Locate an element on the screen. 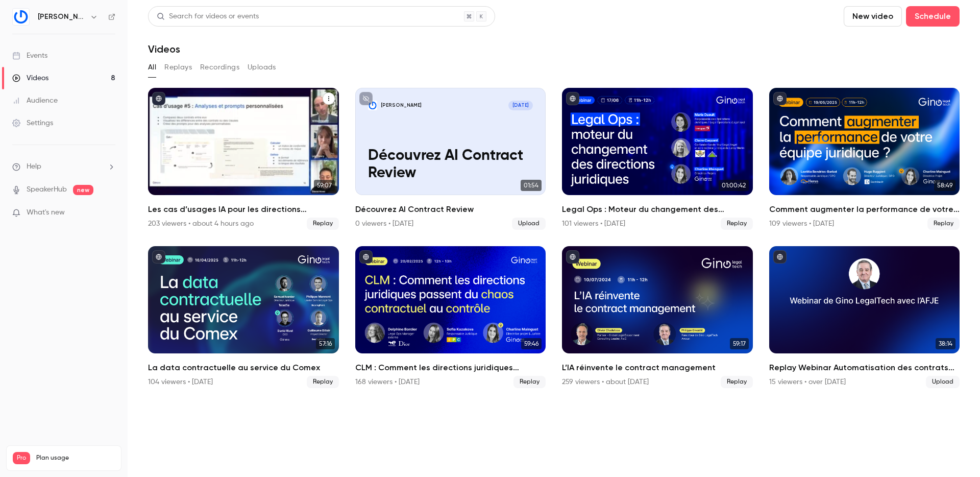  h2: L’IA réinvente le contract management is located at coordinates (657, 367).